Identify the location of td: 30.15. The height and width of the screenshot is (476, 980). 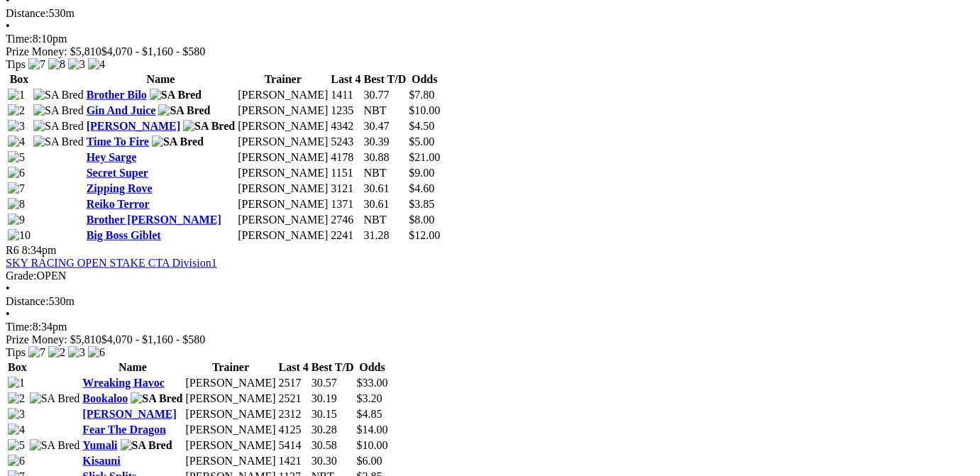
(333, 414).